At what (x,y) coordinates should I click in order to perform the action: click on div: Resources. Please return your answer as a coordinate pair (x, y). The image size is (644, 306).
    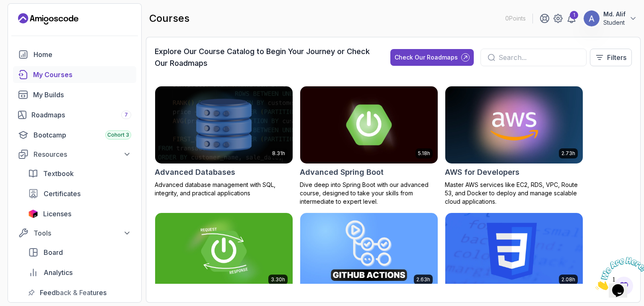
    Looking at the image, I should click on (82, 154).